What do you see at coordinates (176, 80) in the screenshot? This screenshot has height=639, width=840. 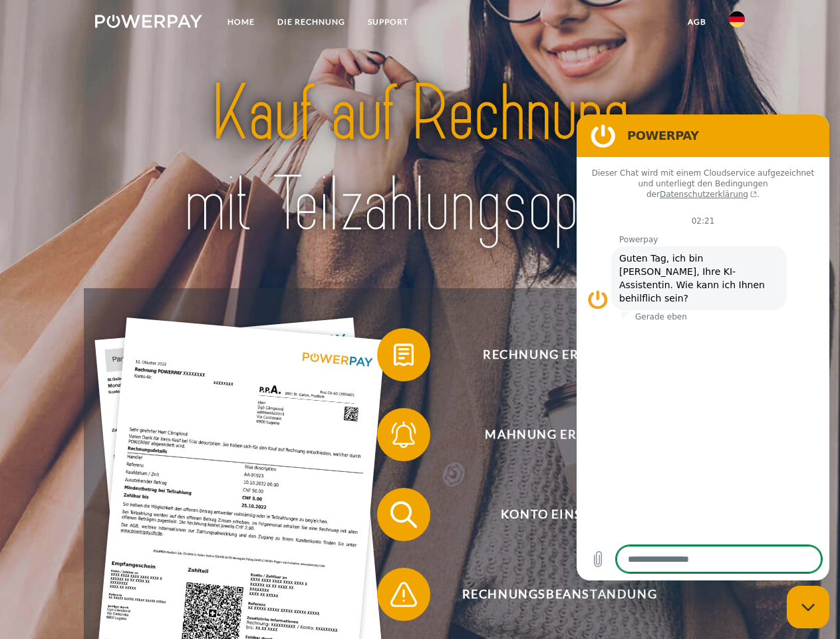 I see `svg: (wird in einer neuen Registerkarte geöffnet)` at bounding box center [176, 80].